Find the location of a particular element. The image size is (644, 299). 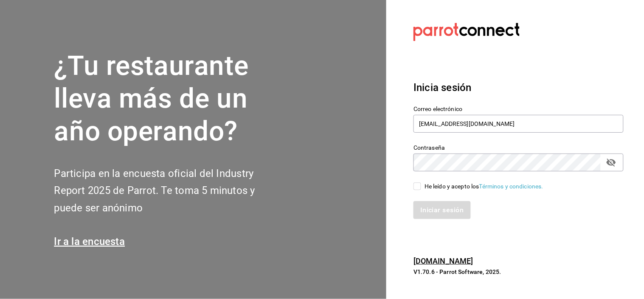

button: passwordField is located at coordinates (611, 163).